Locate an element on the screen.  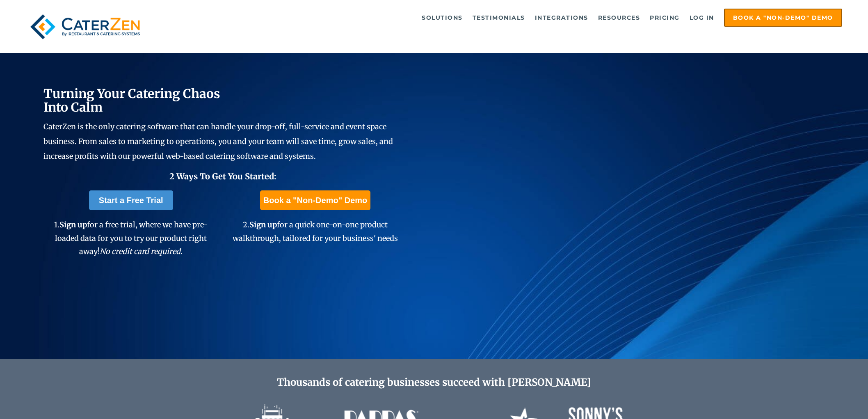
span: 1. for a free trial, where we have pre-loaded data for you to try our product right away! is located at coordinates (131, 238).